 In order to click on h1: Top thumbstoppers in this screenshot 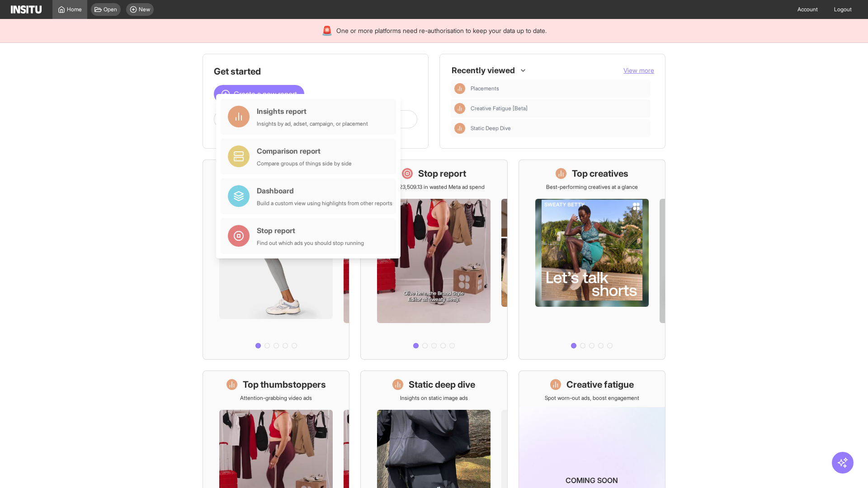, I will do `click(284, 385)`.